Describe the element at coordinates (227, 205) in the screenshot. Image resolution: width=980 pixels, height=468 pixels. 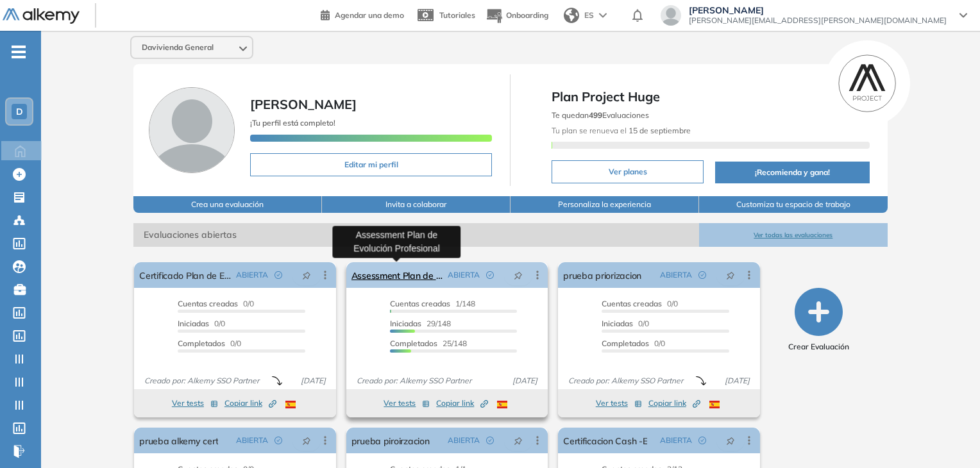
I see `button: Crea una evaluación` at that location.